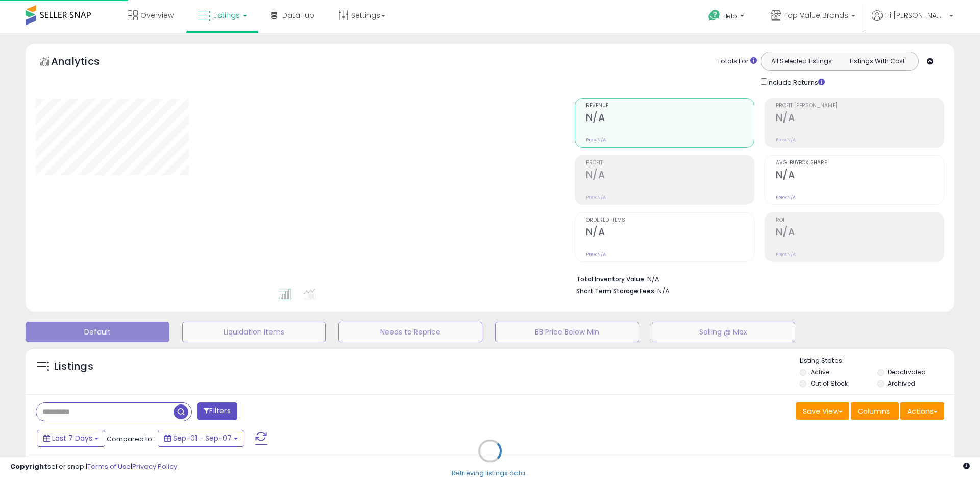 This screenshot has width=980, height=477. What do you see at coordinates (670, 106) in the screenshot?
I see `span: Revenue` at bounding box center [670, 106].